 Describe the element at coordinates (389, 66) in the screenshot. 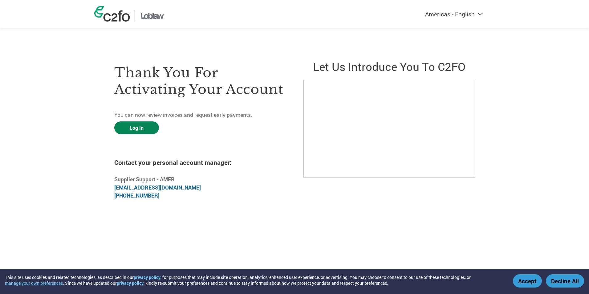

I see `h2: Let us introduce you to C2FO` at that location.